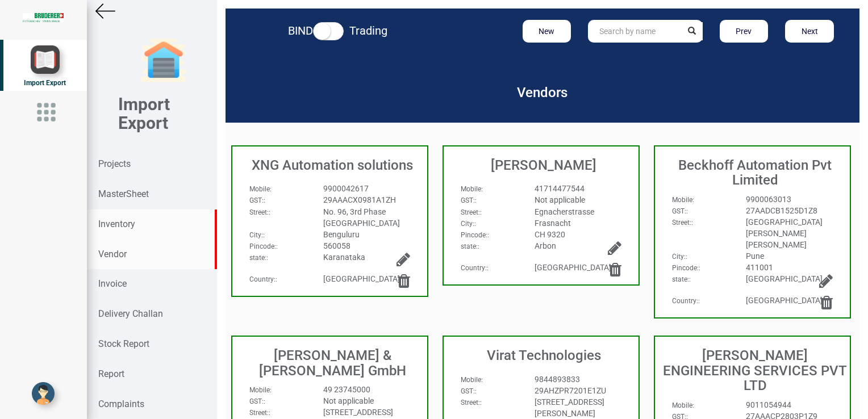  What do you see at coordinates (769, 200) in the screenshot?
I see `span: 9900063013` at bounding box center [769, 200].